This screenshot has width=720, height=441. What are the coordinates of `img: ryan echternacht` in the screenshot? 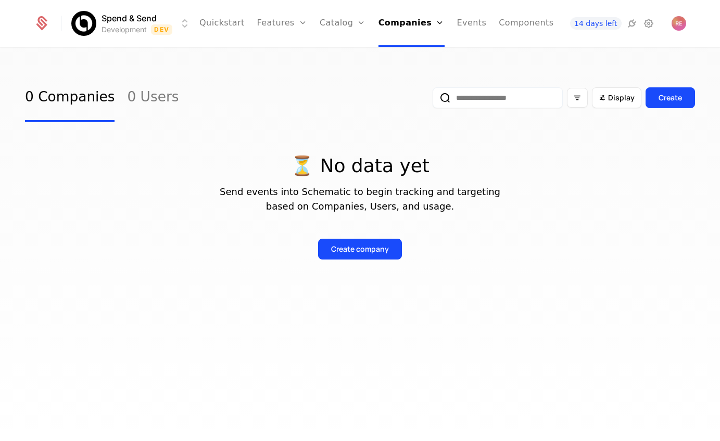 It's located at (679, 23).